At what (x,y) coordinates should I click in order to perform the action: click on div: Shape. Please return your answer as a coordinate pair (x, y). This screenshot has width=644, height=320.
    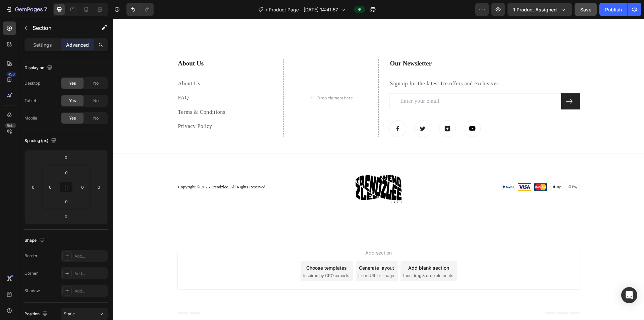
    Looking at the image, I should click on (35, 240).